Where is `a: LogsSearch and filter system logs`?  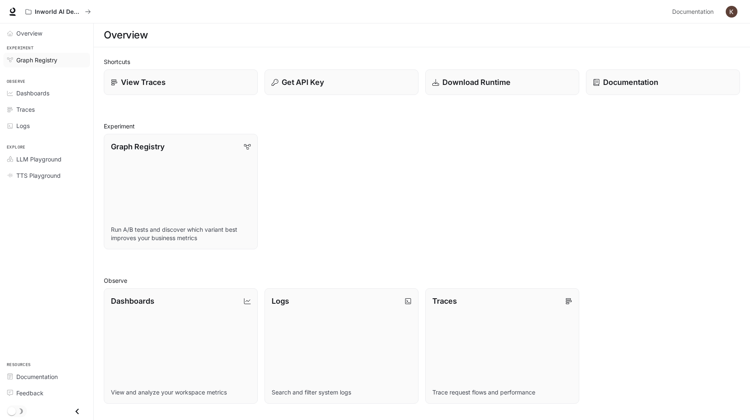
a: LogsSearch and filter system logs is located at coordinates (341, 346).